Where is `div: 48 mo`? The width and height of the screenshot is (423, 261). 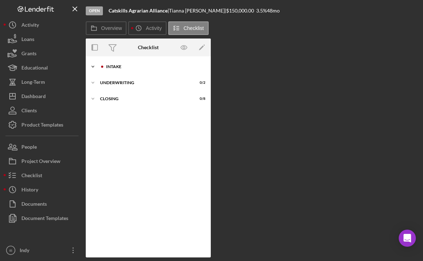 div: 48 mo is located at coordinates (273, 11).